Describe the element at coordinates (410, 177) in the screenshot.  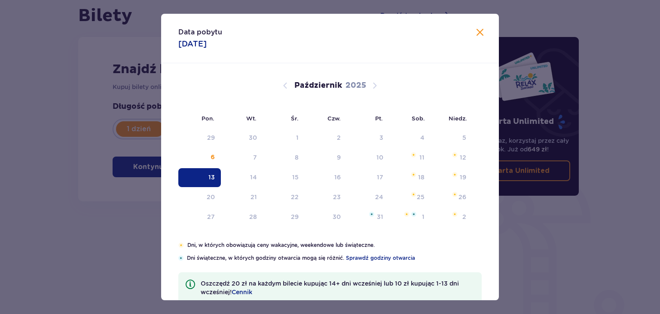
I see `td: sobota, 18 października 2025` at that location.